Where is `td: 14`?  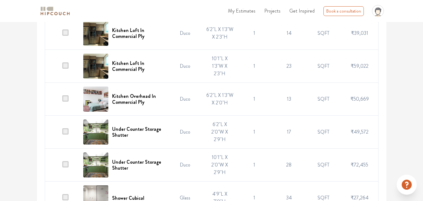 td: 14 is located at coordinates (289, 33).